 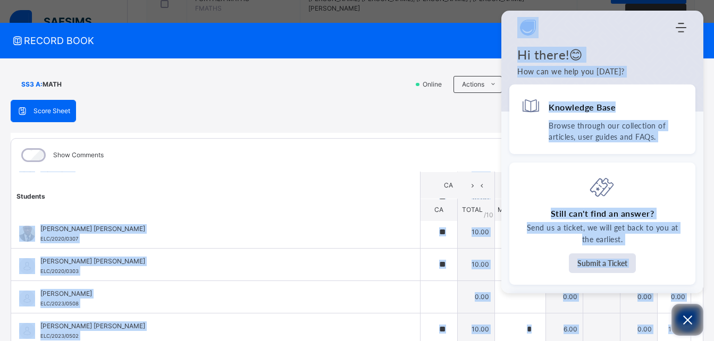 I want to click on span: Score Sheet, so click(x=52, y=111).